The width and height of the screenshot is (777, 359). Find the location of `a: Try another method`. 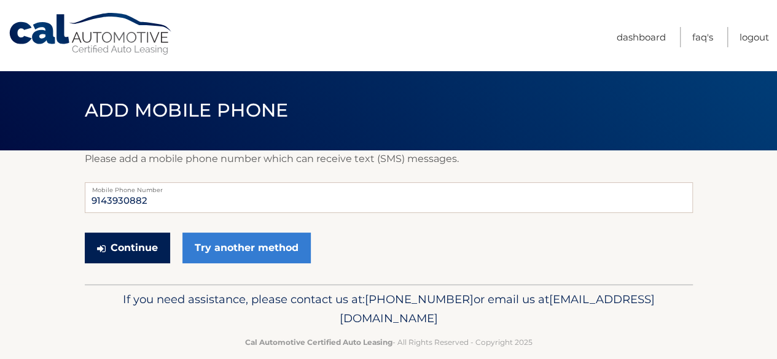

a: Try another method is located at coordinates (246, 248).